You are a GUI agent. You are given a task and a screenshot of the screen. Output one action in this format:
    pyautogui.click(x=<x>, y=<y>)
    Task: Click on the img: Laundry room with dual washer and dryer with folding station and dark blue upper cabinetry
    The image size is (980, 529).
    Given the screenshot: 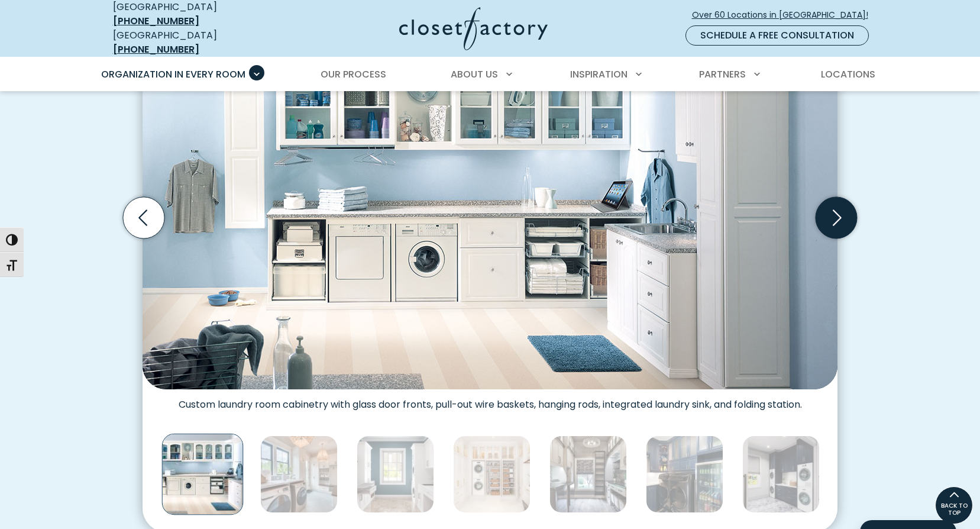 What is the action you would take?
    pyautogui.click(x=781, y=474)
    